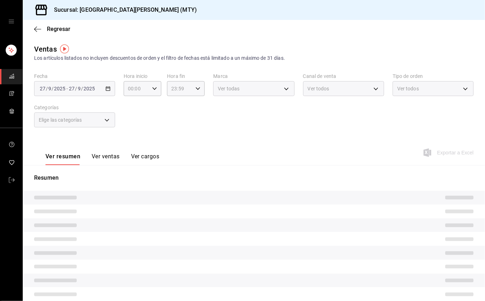 Image resolution: width=485 pixels, height=301 pixels. I want to click on button: open drawer, so click(11, 21).